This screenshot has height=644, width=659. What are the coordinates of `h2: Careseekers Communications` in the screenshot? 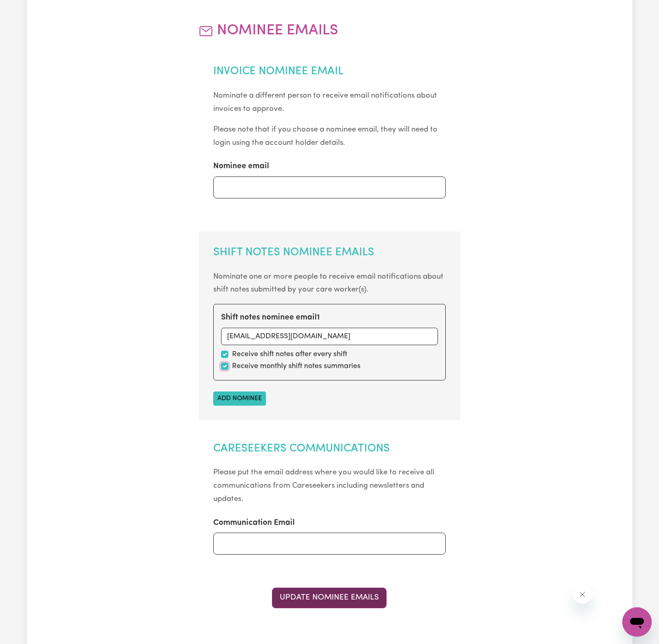 It's located at (330, 449).